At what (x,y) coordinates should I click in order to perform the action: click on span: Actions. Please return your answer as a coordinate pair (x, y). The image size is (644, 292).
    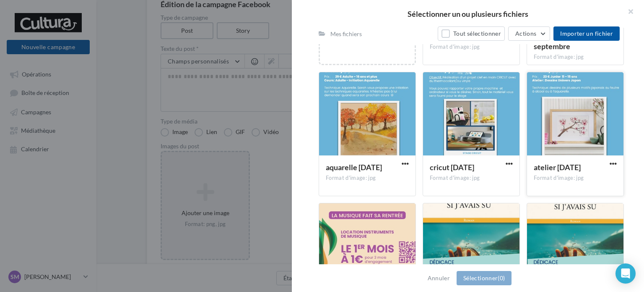
    Looking at the image, I should click on (526, 33).